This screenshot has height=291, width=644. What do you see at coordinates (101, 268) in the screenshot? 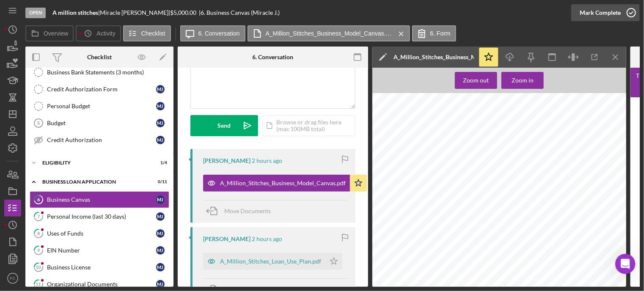
I see `div: Business License` at bounding box center [101, 268].